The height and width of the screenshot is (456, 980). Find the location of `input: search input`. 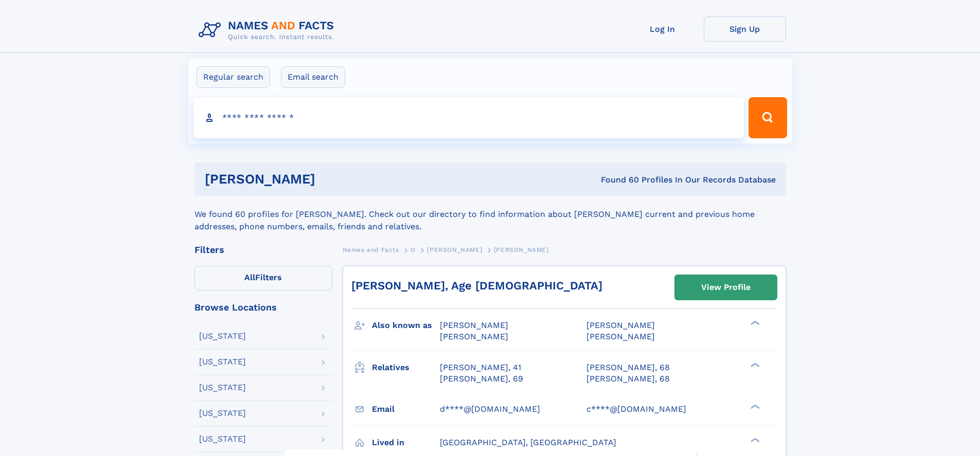

input: search input is located at coordinates (469, 117).